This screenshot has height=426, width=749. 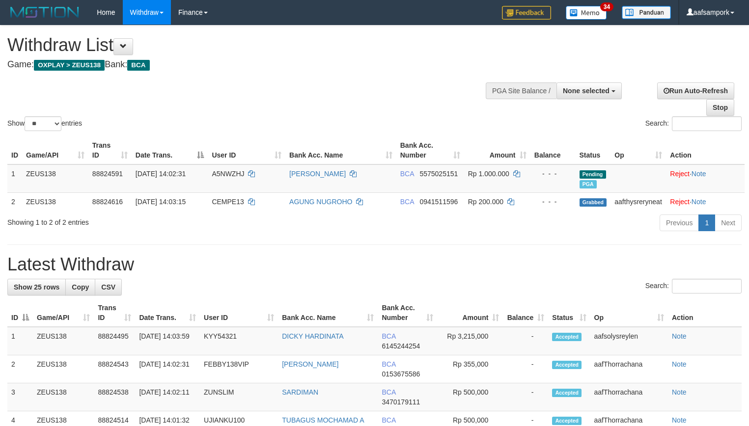 I want to click on th: Balance: activate to sort column ascending, so click(x=525, y=313).